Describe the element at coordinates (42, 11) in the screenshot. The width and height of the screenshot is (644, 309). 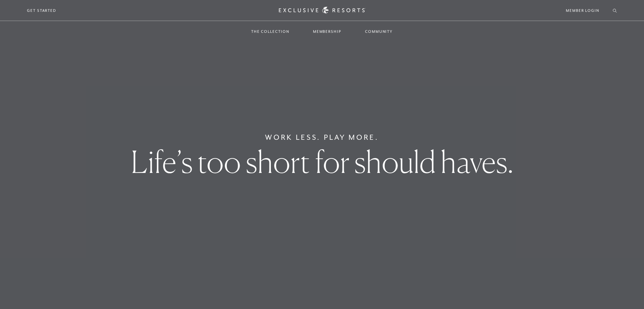
I see `a: Get Started` at that location.